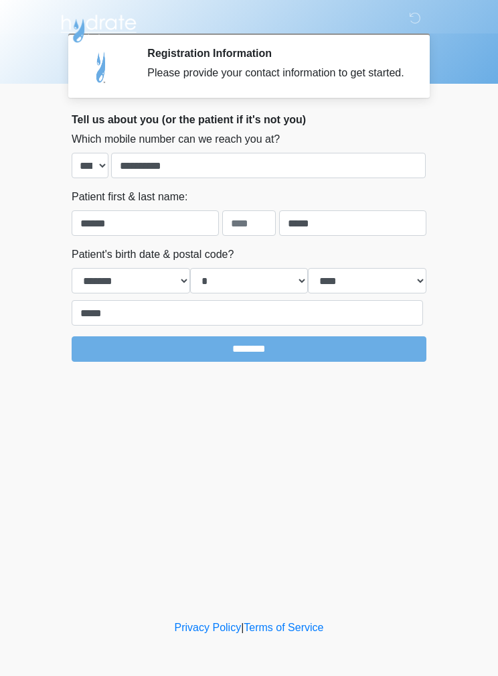 The height and width of the screenshot is (676, 498). Describe the element at coordinates (208, 627) in the screenshot. I see `a: Privacy Policy` at that location.